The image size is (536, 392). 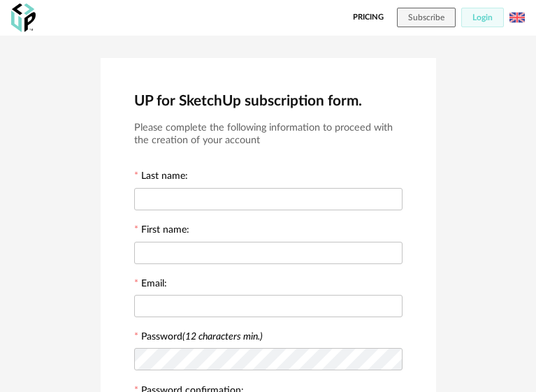 What do you see at coordinates (162, 231) in the screenshot?
I see `label: First name:` at bounding box center [162, 231].